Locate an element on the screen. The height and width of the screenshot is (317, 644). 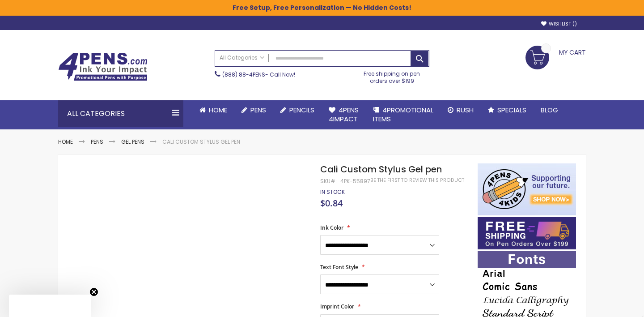
a: Gel Pens is located at coordinates (133, 141).